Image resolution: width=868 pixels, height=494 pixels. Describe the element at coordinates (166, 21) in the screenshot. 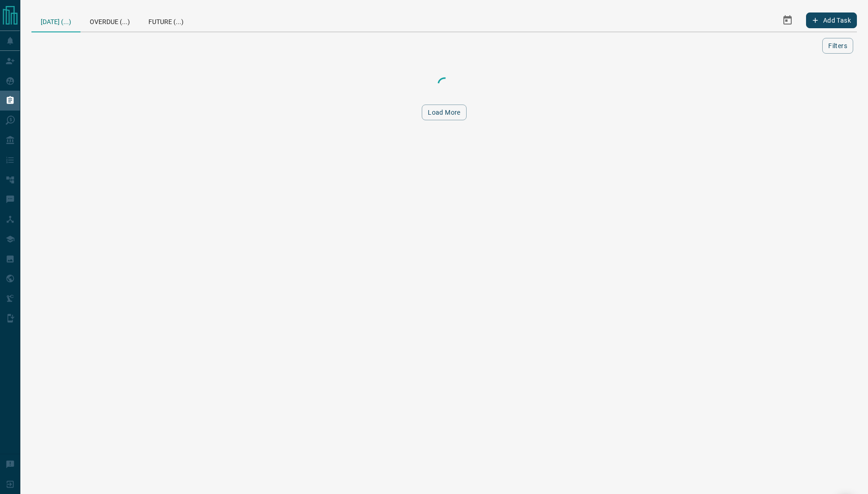

I see `div: Future (...)` at that location.